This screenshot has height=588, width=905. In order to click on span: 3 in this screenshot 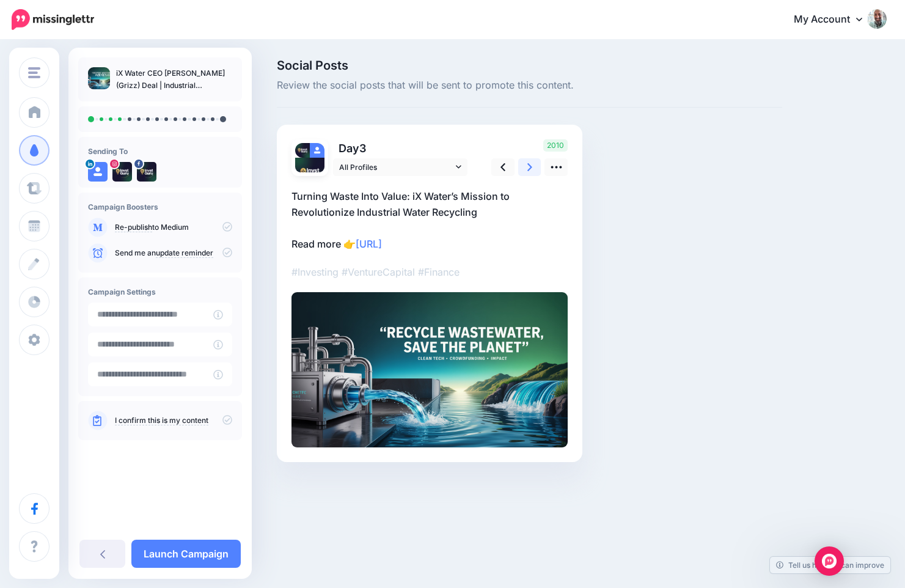, I will do `click(362, 147)`.